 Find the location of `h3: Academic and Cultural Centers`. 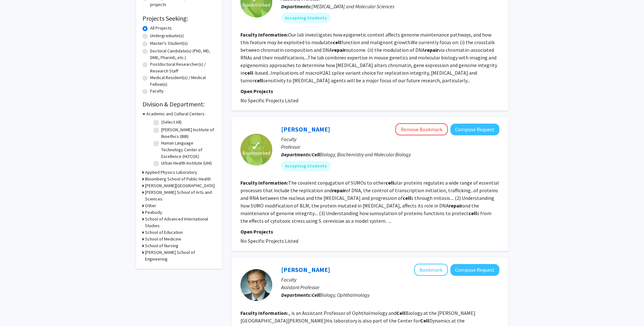

h3: Academic and Cultural Centers is located at coordinates (175, 114).